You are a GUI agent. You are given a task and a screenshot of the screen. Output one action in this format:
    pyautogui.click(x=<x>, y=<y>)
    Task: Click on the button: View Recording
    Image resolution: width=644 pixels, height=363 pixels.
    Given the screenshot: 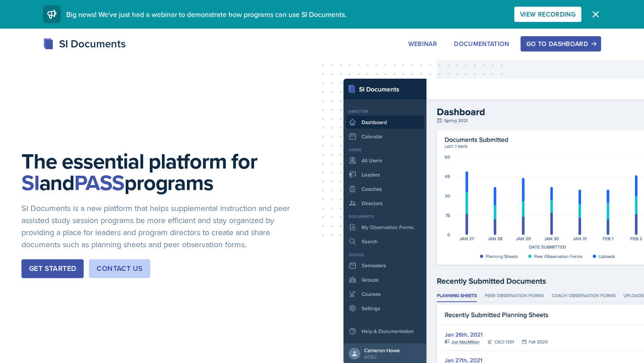 What is the action you would take?
    pyautogui.click(x=548, y=14)
    